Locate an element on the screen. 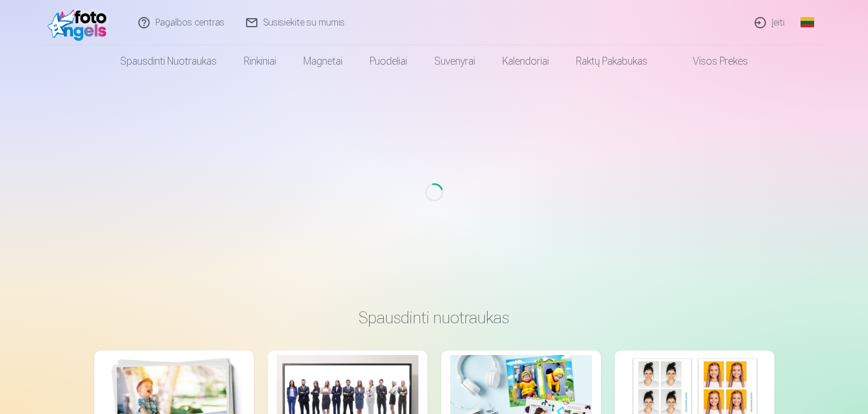  a: Raktų pakabukas is located at coordinates (612, 61).